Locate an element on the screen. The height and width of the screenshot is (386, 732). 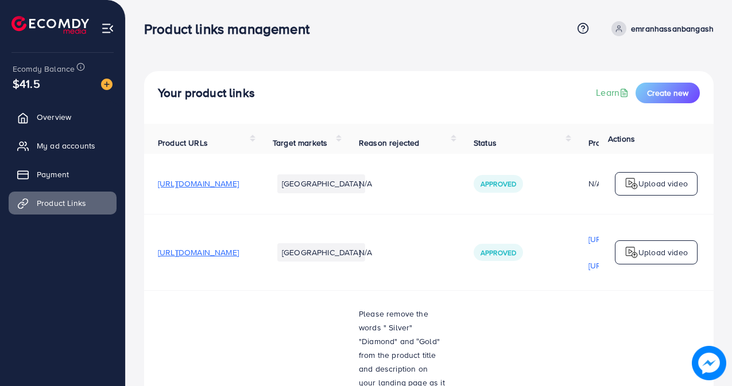
button: Create new is located at coordinates (667, 93).